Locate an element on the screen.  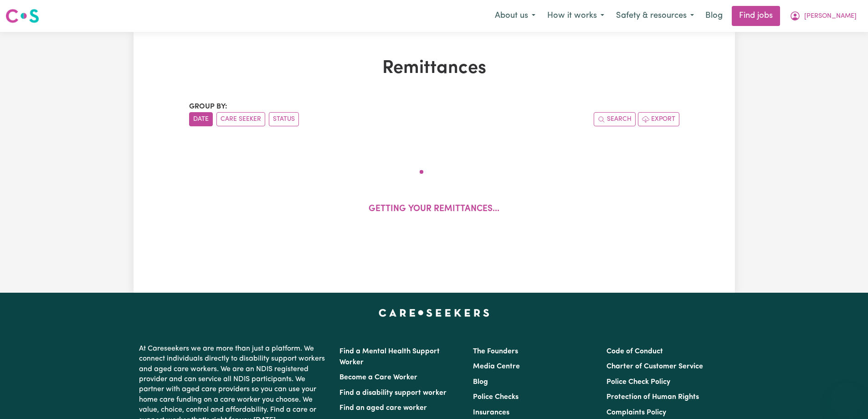
a: Police Check Policy is located at coordinates (639, 382).